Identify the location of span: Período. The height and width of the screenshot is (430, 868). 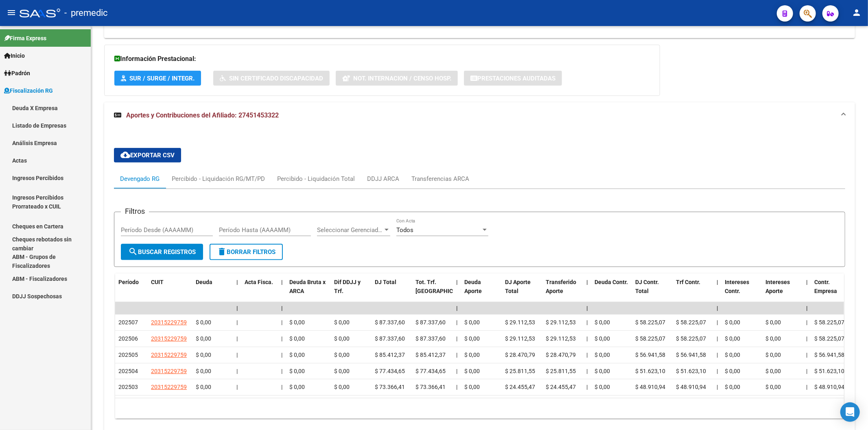
(129, 282).